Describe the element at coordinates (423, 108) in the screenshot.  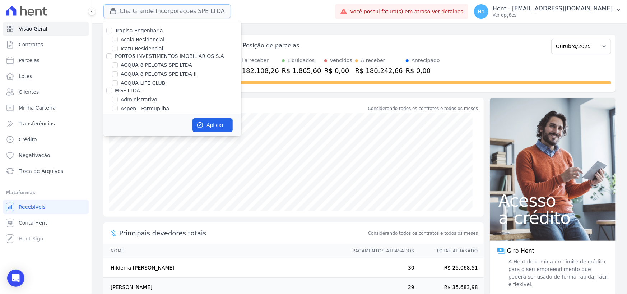
I see `div: Considerando todos os contratos e todos os meses` at that location.